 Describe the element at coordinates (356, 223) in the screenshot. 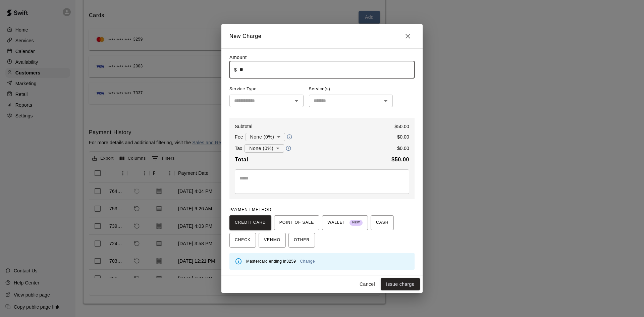

I see `span: New` at that location.